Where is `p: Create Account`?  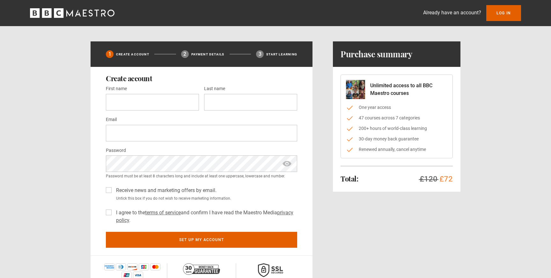 p: Create Account is located at coordinates (133, 54).